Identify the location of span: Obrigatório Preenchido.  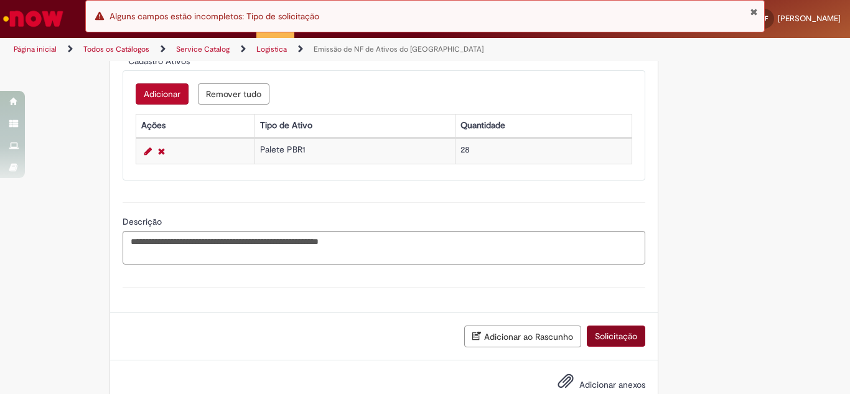
(125, 58).